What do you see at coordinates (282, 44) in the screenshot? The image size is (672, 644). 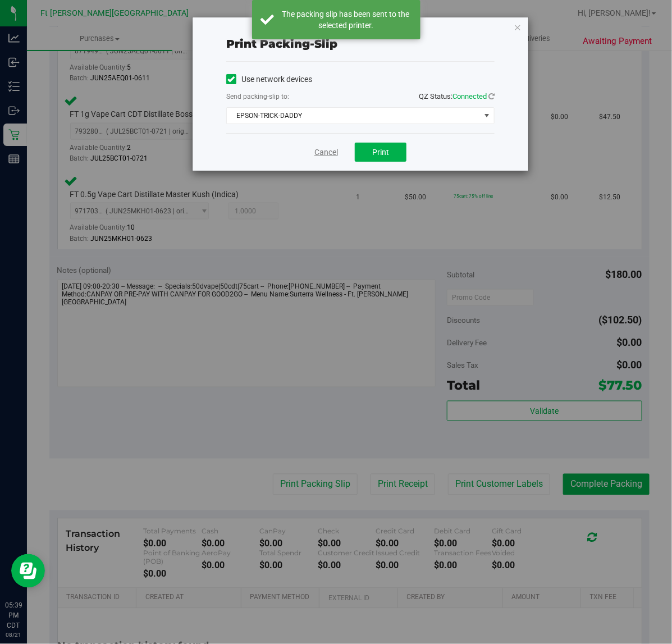 I see `span: Print packing-slip` at bounding box center [282, 44].